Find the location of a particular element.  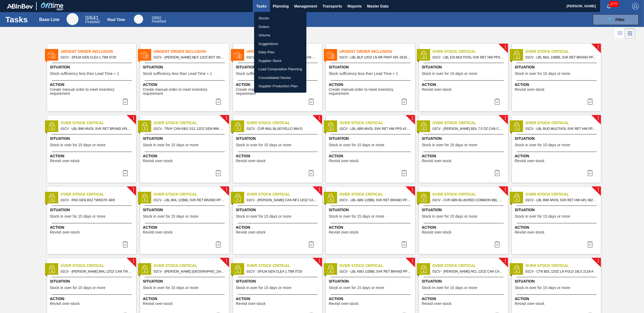

a: Supplier Production Plan is located at coordinates (280, 86).